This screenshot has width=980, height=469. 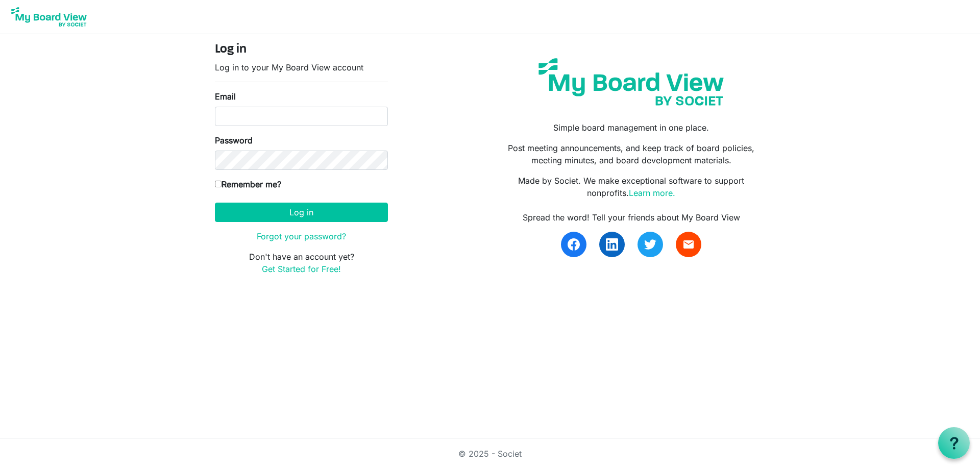 I want to click on img: linkedin.svg, so click(x=612, y=244).